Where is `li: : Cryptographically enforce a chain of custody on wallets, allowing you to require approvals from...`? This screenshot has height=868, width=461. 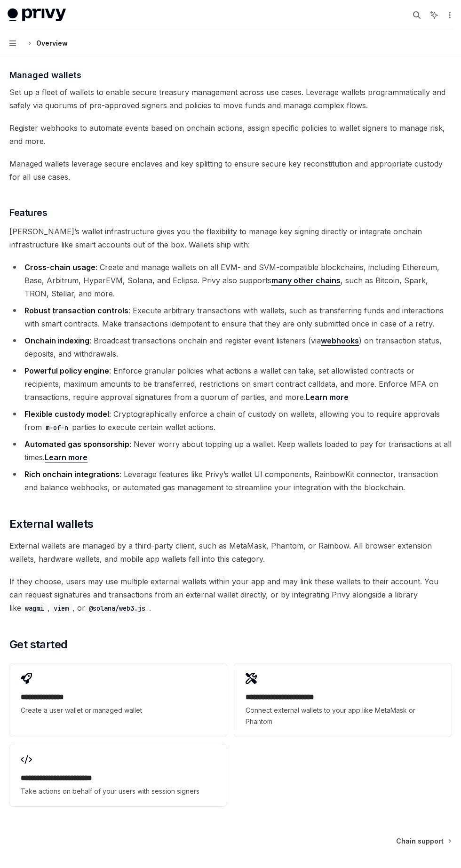 li: : Cryptographically enforce a chain of custody on wallets, allowing you to require approvals from... is located at coordinates (231, 421).